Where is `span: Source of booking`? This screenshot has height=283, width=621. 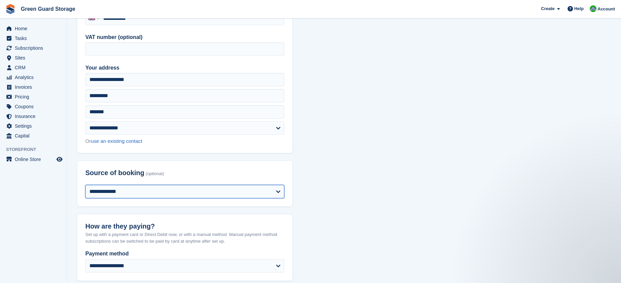 span: Source of booking is located at coordinates (115, 173).